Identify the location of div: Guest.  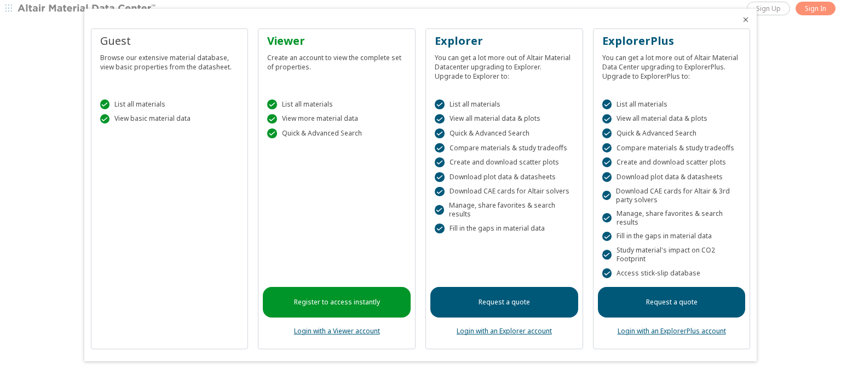
(170, 41).